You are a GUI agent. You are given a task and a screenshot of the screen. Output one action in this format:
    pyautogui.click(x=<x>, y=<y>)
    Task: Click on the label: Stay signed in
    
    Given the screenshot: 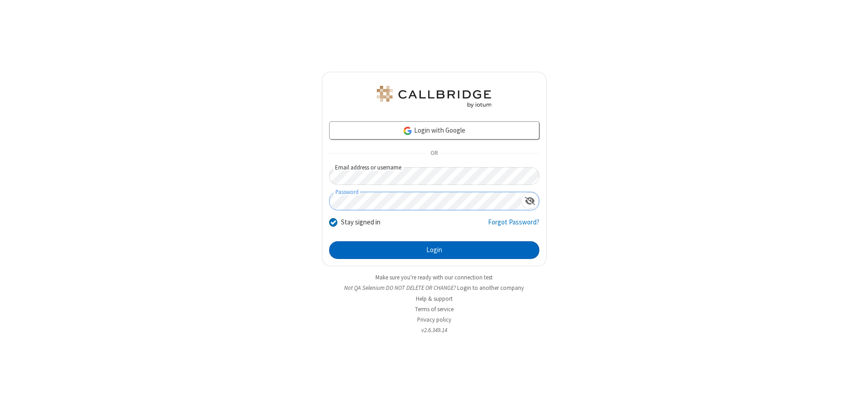 What is the action you would take?
    pyautogui.click(x=360, y=222)
    